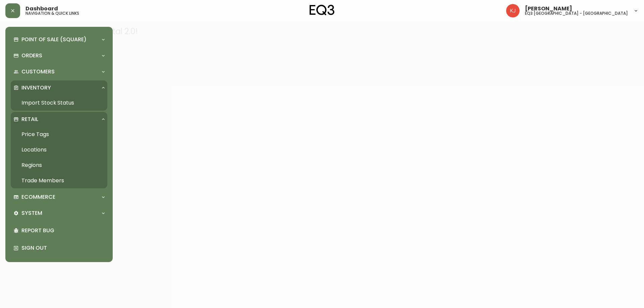 The width and height of the screenshot is (644, 308). I want to click on p: Sign Out, so click(63, 248).